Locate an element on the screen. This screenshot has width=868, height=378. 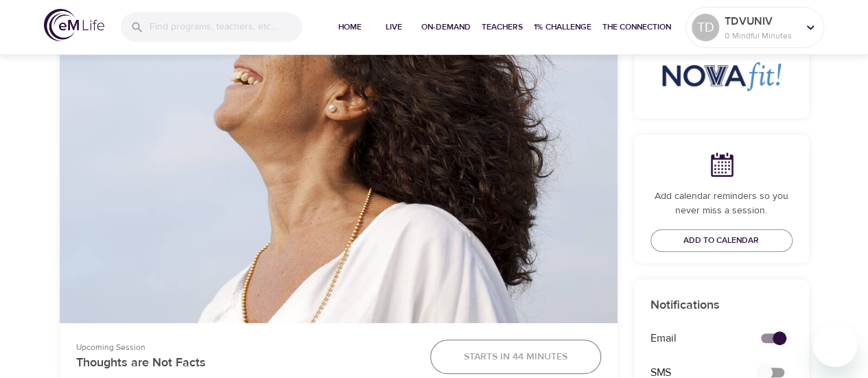
span: On-Demand is located at coordinates (446, 27).